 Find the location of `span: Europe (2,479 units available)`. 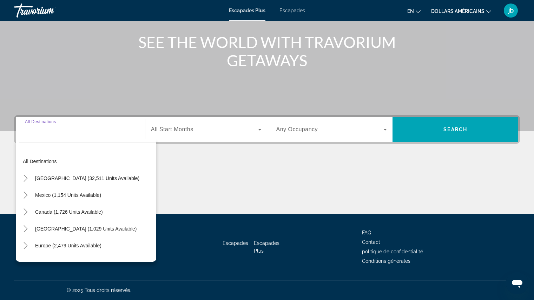

span: Europe (2,479 units available) is located at coordinates (68, 246).